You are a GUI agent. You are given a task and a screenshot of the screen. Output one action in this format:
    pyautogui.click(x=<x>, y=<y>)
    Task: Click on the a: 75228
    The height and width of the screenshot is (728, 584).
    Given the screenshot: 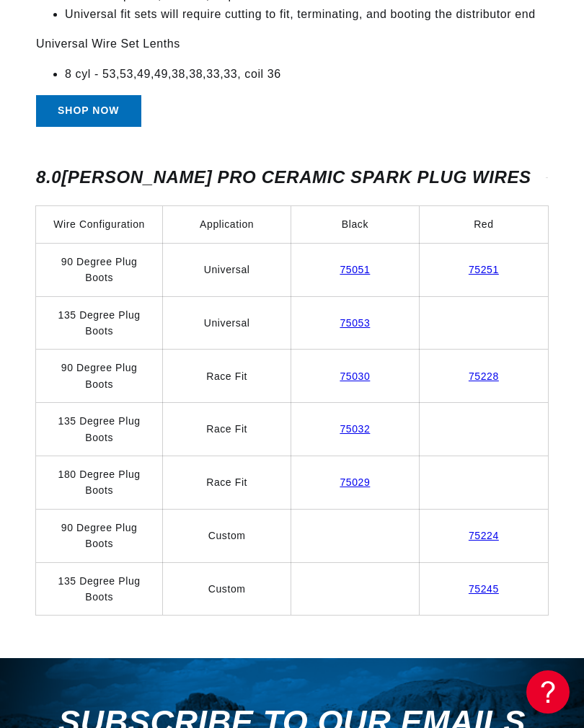 What is the action you would take?
    pyautogui.click(x=485, y=377)
    